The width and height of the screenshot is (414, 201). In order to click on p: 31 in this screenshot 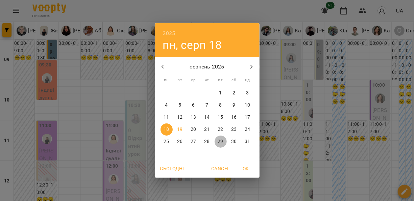, I will do `click(247, 142)`.